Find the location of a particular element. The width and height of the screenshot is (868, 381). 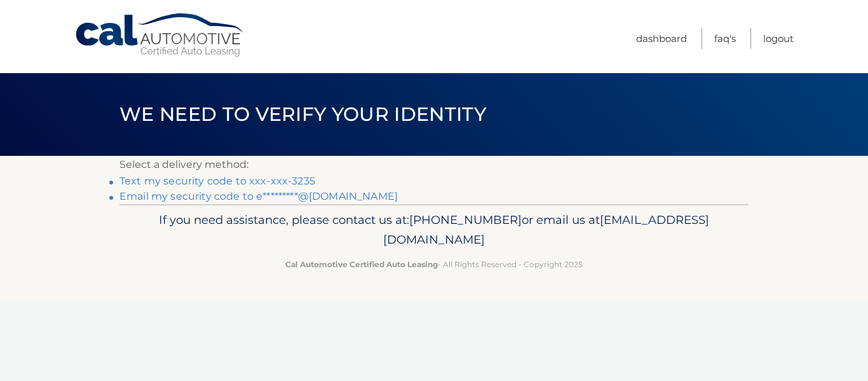

strong: Cal Automotive Certified Auto Leasing is located at coordinates (362, 263).